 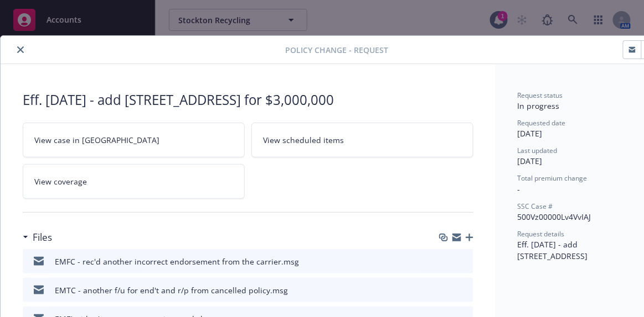 I want to click on a: View coverage, so click(x=133, y=181).